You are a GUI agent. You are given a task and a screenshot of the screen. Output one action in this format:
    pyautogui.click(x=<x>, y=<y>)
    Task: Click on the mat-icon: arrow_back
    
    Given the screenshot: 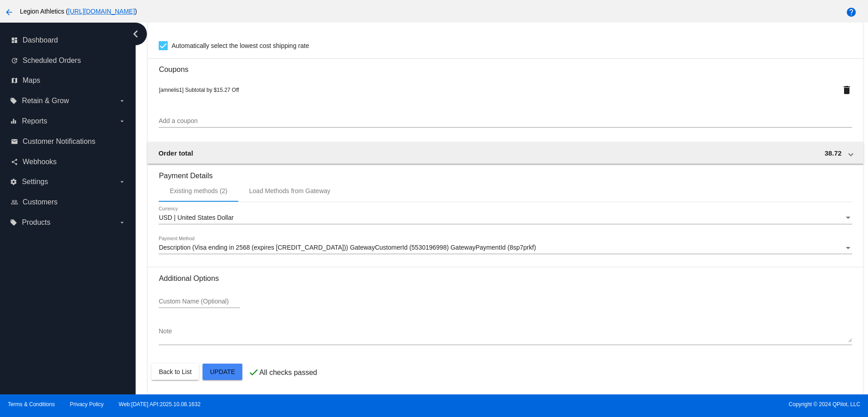 What is the action you would take?
    pyautogui.click(x=9, y=12)
    